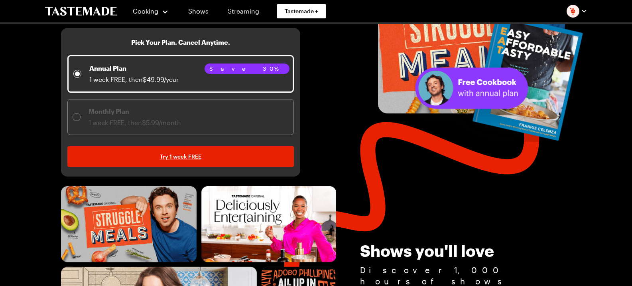  I want to click on span: Cooking, so click(146, 11).